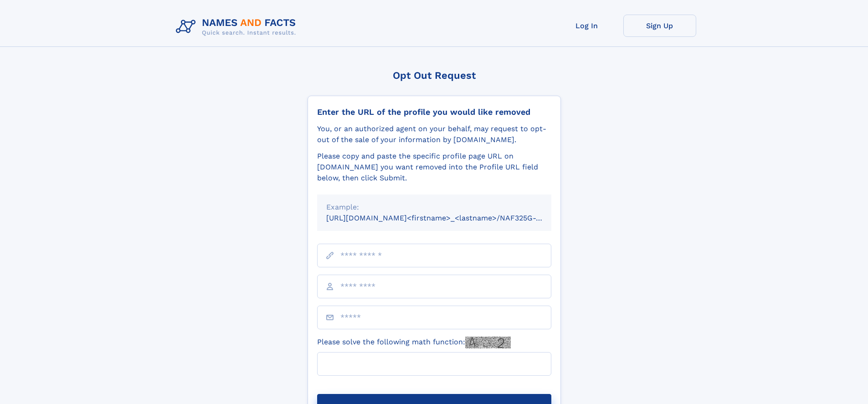 This screenshot has height=404, width=868. Describe the element at coordinates (434, 134) in the screenshot. I see `div: You, or an authorized agent on your behalf, may request to opt-out of the sale of your informatio...` at that location.